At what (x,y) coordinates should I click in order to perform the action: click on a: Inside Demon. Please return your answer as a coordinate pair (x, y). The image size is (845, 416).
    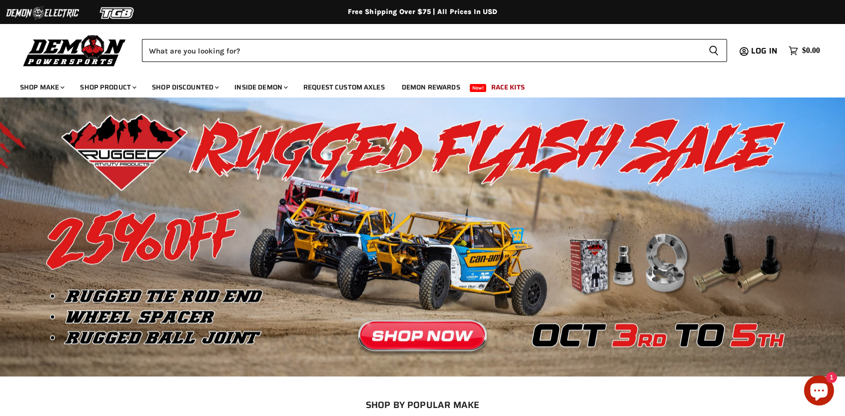
    Looking at the image, I should click on (260, 87).